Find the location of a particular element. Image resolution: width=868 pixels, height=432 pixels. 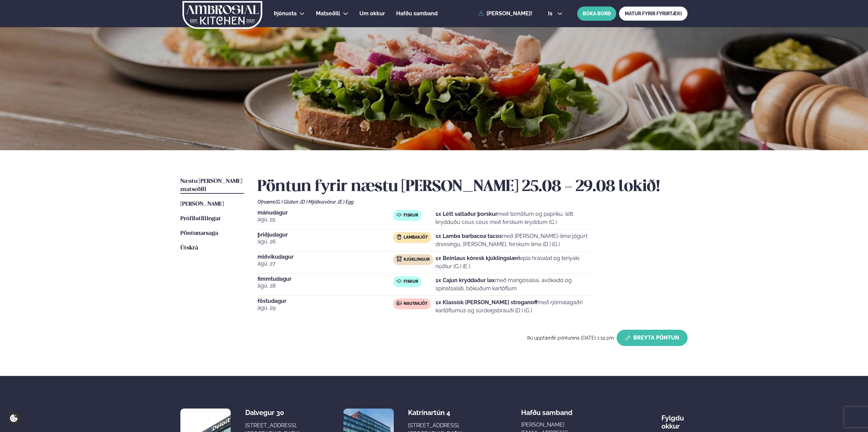

img: Lamb.svg is located at coordinates (399, 237).